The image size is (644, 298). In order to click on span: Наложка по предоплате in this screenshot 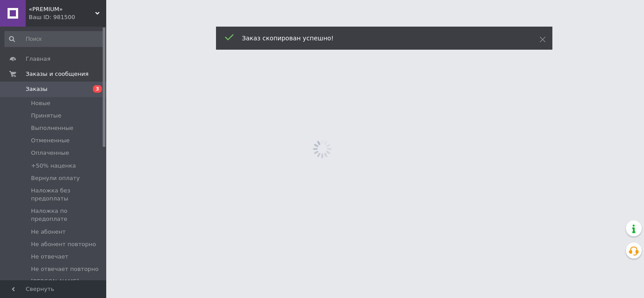, I will do `click(67, 215)`.